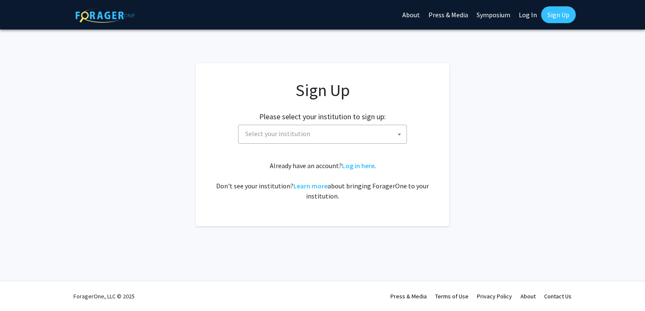 The width and height of the screenshot is (645, 311). Describe the element at coordinates (358, 166) in the screenshot. I see `a: Log in here` at that location.